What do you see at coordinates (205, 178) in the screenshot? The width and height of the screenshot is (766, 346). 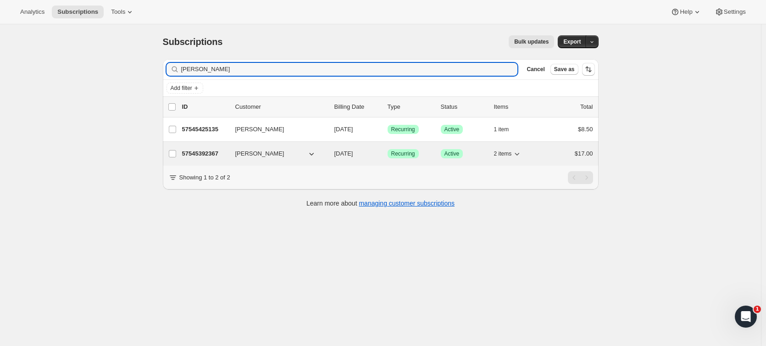 I see `p: Showing 1 to 2 of 2` at bounding box center [205, 178].